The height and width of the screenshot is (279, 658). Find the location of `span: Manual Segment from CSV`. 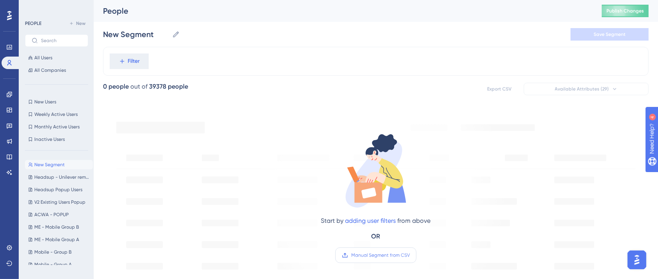

span: Manual Segment from CSV is located at coordinates (381, 255).